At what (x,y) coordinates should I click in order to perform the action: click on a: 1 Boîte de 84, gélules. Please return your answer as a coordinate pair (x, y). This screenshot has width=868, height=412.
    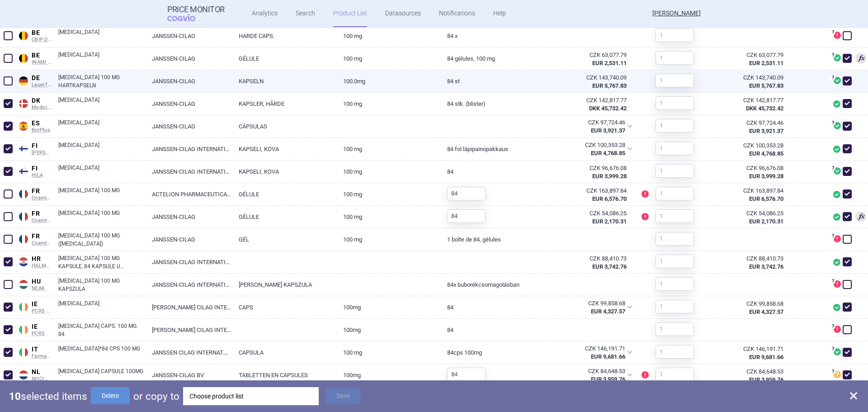
    Looking at the image, I should click on (492, 239).